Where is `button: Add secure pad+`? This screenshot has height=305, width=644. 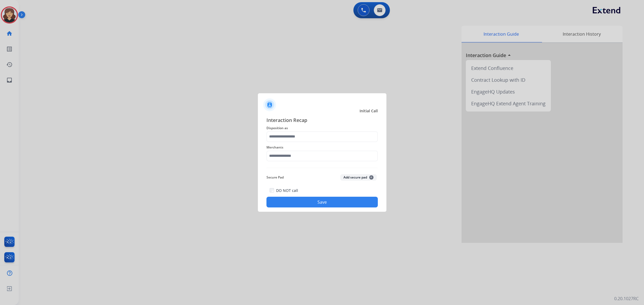 button: Add secure pad+ is located at coordinates (359, 178).